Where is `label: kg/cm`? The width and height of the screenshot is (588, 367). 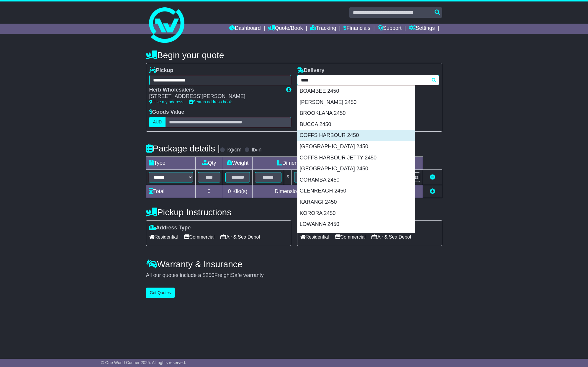
label: kg/cm is located at coordinates (234, 150).